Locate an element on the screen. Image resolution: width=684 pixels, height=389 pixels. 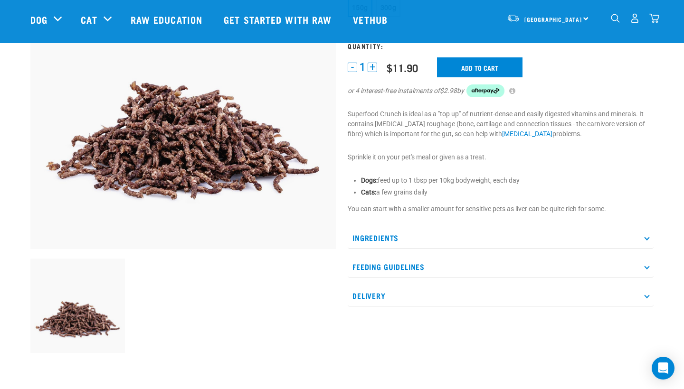
span: $2.98 is located at coordinates (448, 91).